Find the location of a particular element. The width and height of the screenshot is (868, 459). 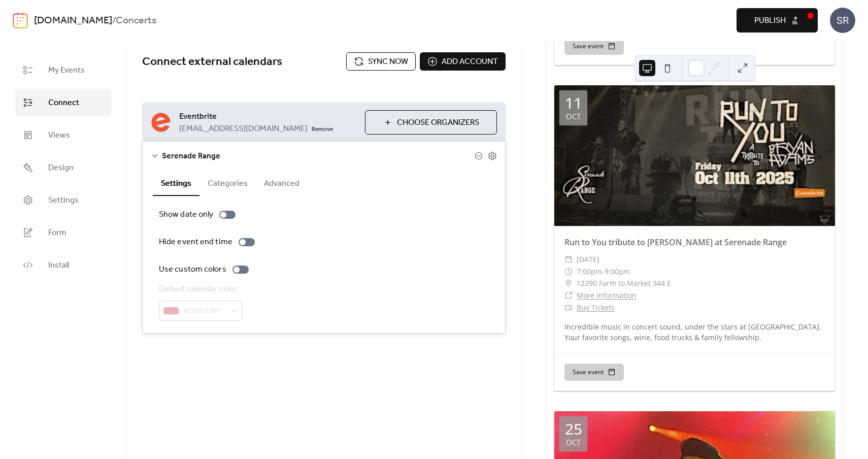

button: Advanced is located at coordinates (282, 182).